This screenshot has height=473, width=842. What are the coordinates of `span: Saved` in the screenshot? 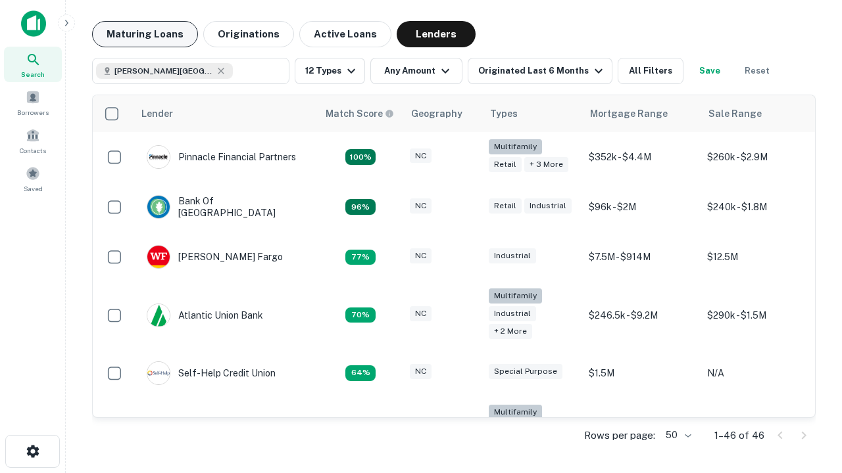 It's located at (33, 189).